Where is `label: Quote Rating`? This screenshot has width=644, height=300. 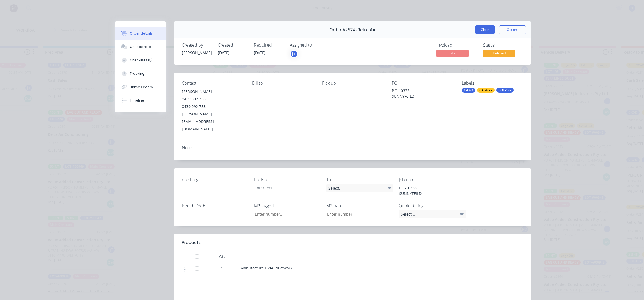 label: Quote Rating is located at coordinates (432, 206).